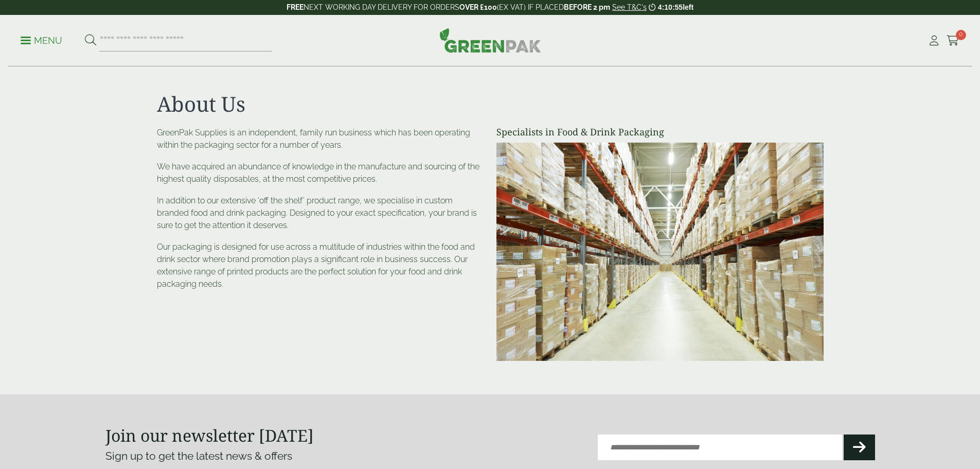 This screenshot has width=980, height=469. I want to click on strong: FREE, so click(295, 7).